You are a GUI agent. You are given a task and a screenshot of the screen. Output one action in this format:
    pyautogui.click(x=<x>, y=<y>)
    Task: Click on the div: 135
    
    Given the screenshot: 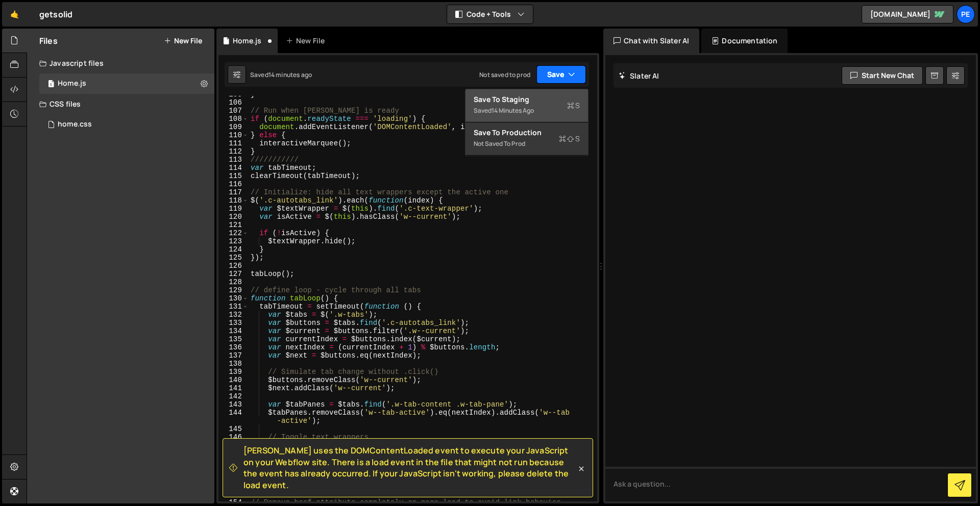 What is the action you would take?
    pyautogui.click(x=233, y=339)
    